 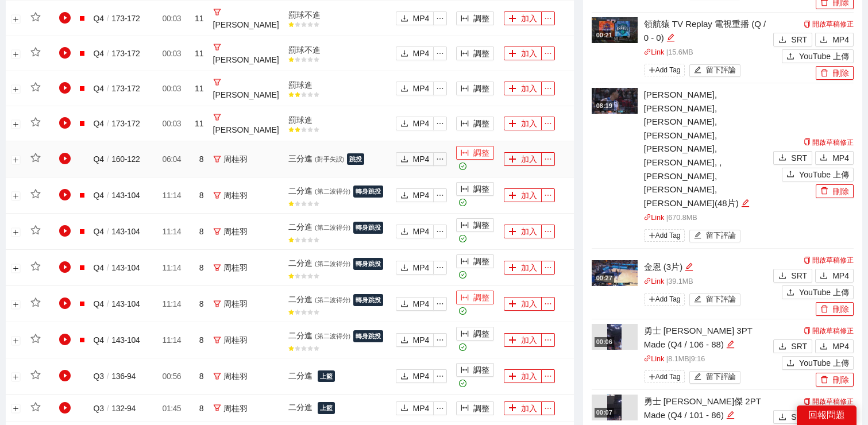 I want to click on a: linkLink, so click(x=654, y=52).